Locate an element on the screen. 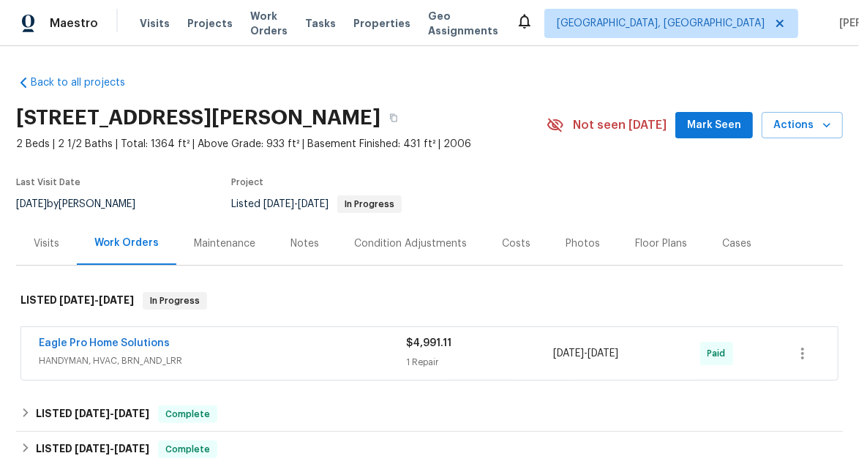 Image resolution: width=859 pixels, height=464 pixels. span: Tasks is located at coordinates (321, 23).